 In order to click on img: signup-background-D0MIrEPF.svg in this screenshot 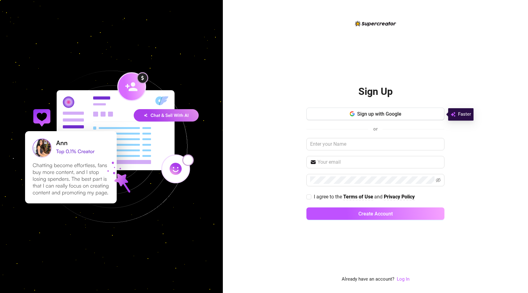, I will do `click(111, 146)`.